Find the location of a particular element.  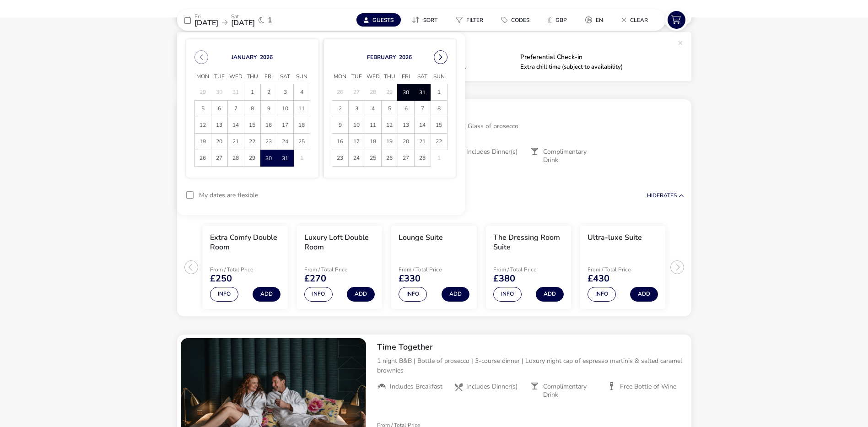

h3: Lounge Suite is located at coordinates (420, 238).